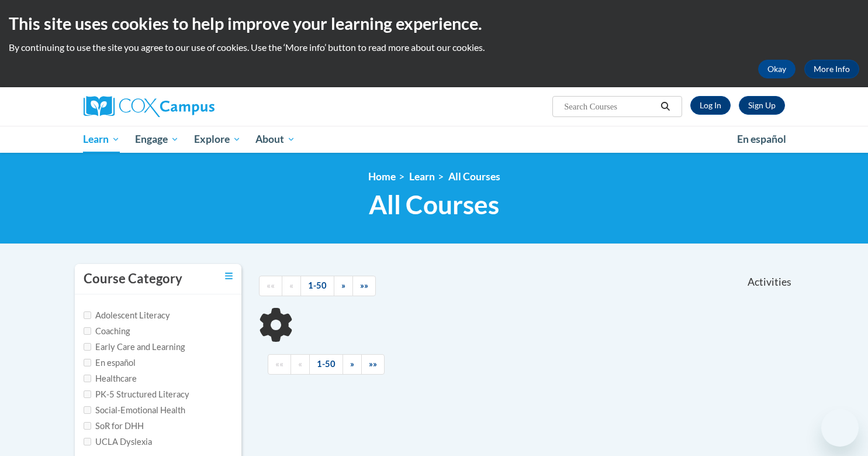 Image resolution: width=868 pixels, height=456 pixels. What do you see at coordinates (434, 204) in the screenshot?
I see `span: All Courses` at bounding box center [434, 204].